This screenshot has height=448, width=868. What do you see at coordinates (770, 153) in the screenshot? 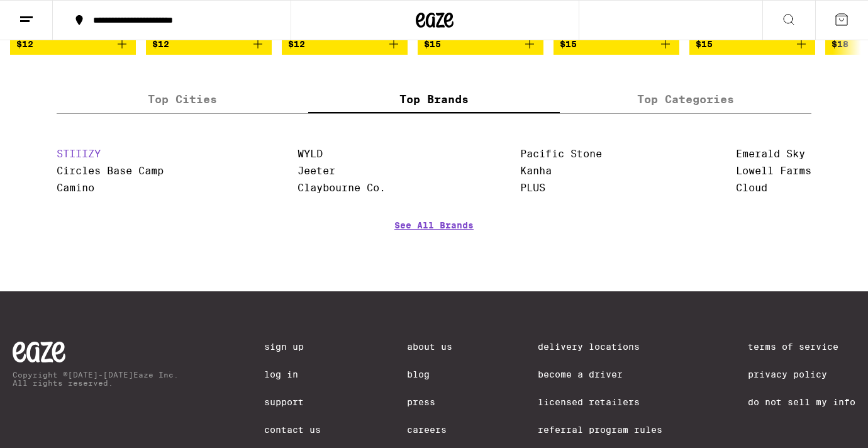
I see `a: Emerald Sky` at bounding box center [770, 153].